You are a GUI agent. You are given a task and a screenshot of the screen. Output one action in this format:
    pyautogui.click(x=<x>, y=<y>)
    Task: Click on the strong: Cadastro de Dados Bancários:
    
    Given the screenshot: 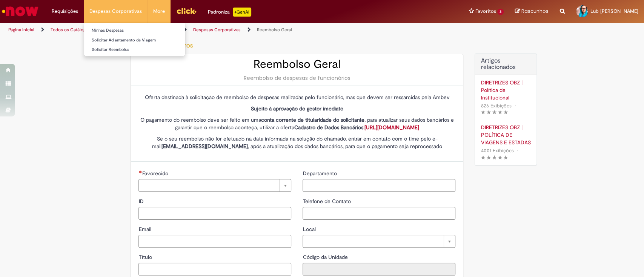 What is the action you would take?
    pyautogui.click(x=356, y=127)
    